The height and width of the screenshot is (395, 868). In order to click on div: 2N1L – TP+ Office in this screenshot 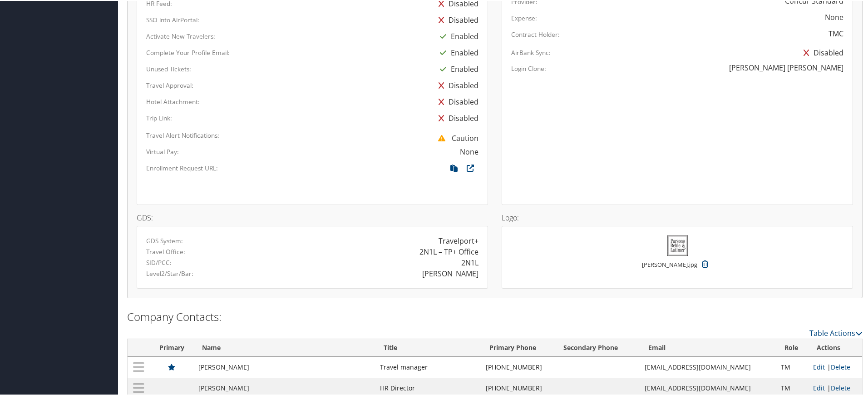, I will do `click(449, 251)`.